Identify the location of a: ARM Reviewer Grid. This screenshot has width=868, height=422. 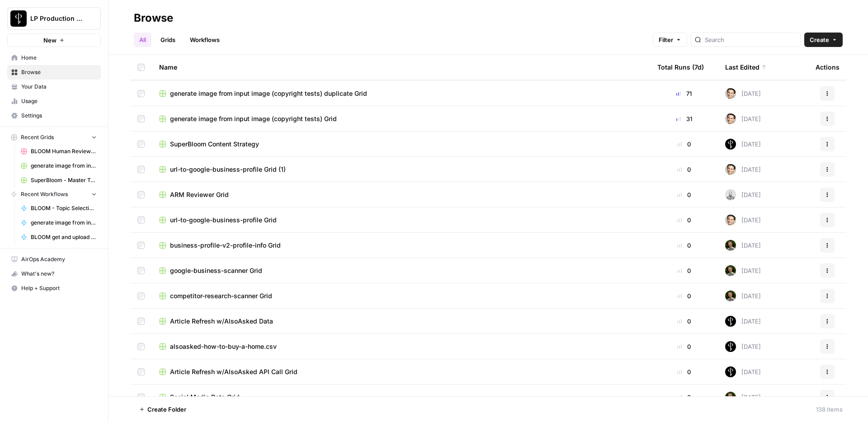
(401, 195).